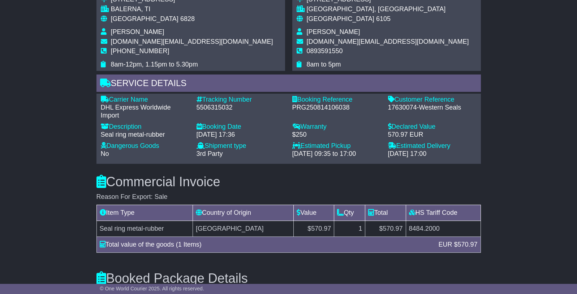 This screenshot has height=294, width=577. Describe the element at coordinates (145, 212) in the screenshot. I see `td: Item Type` at that location.